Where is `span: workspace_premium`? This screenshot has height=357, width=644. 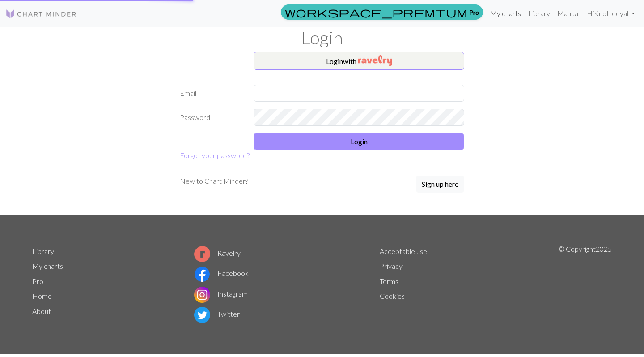
span: workspace_premium is located at coordinates (377, 12).